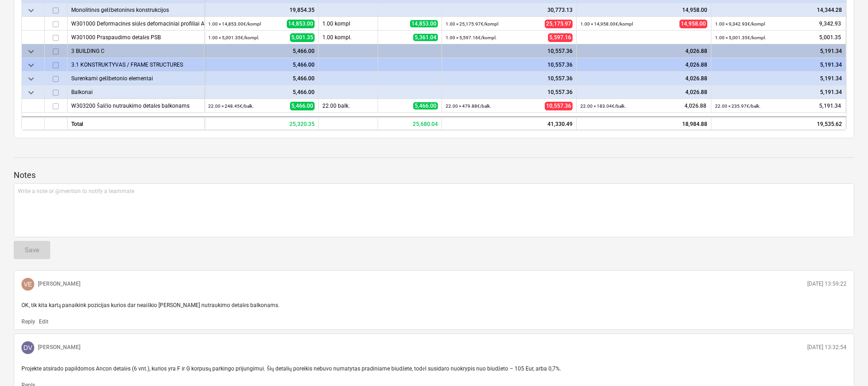 The height and width of the screenshot is (386, 868). I want to click on div: 14,344.28, so click(778, 10).